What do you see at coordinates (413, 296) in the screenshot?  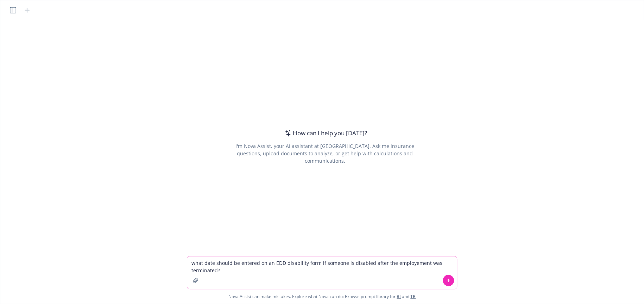 I see `a: TR` at bounding box center [413, 296].